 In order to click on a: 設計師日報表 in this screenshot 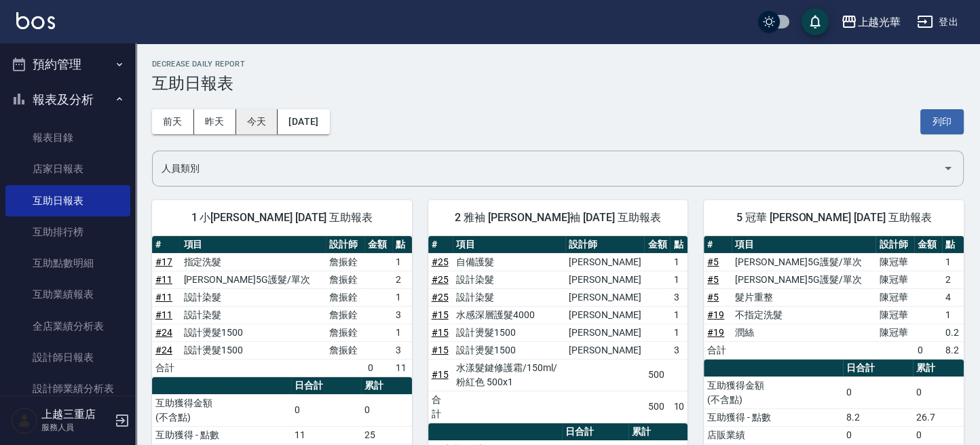, I will do `click(68, 357)`.